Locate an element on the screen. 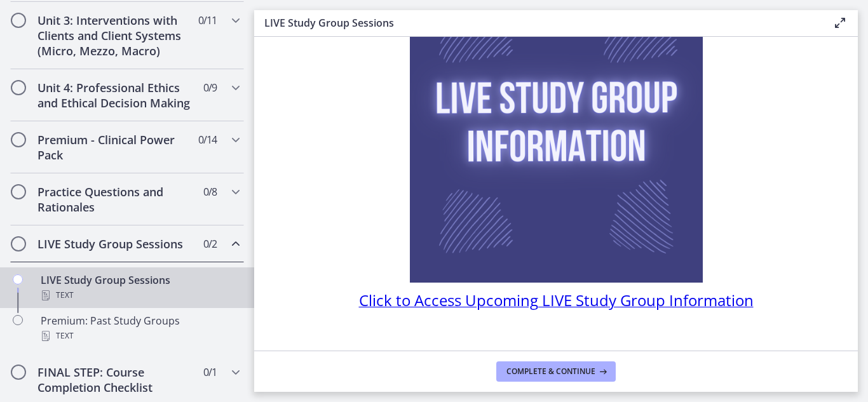  h2: LIVE Study Group Sessions is located at coordinates (115, 244).